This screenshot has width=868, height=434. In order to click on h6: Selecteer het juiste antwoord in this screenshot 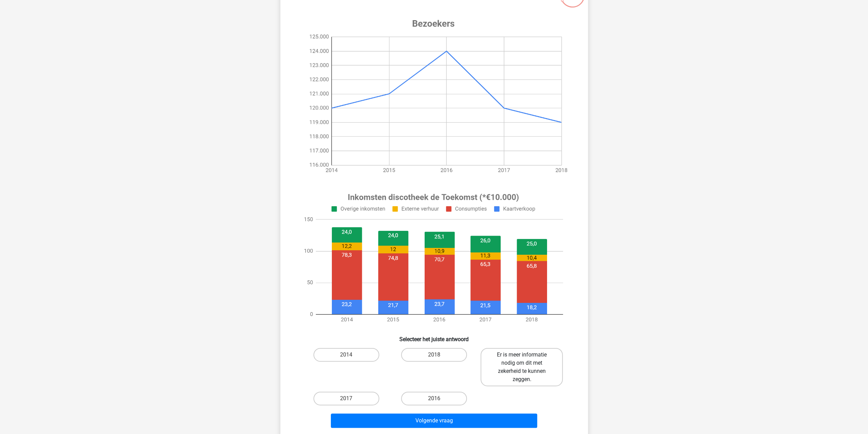, I will do `click(434, 336)`.